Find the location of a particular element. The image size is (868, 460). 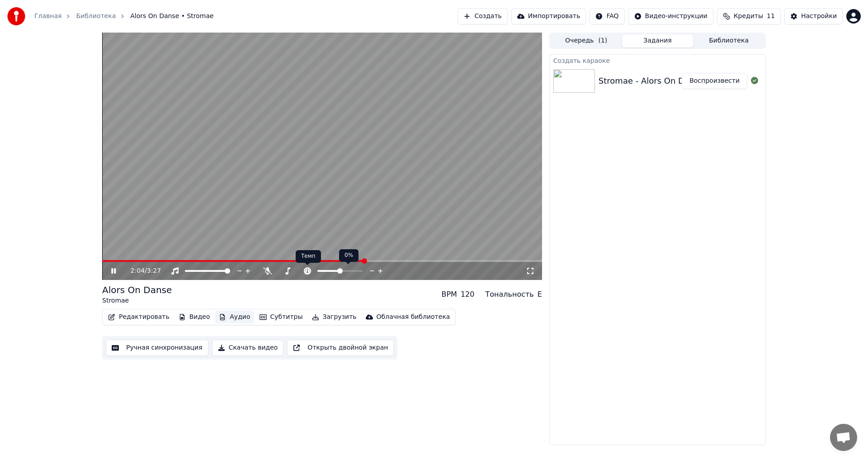

button: FAQ is located at coordinates (607, 16).